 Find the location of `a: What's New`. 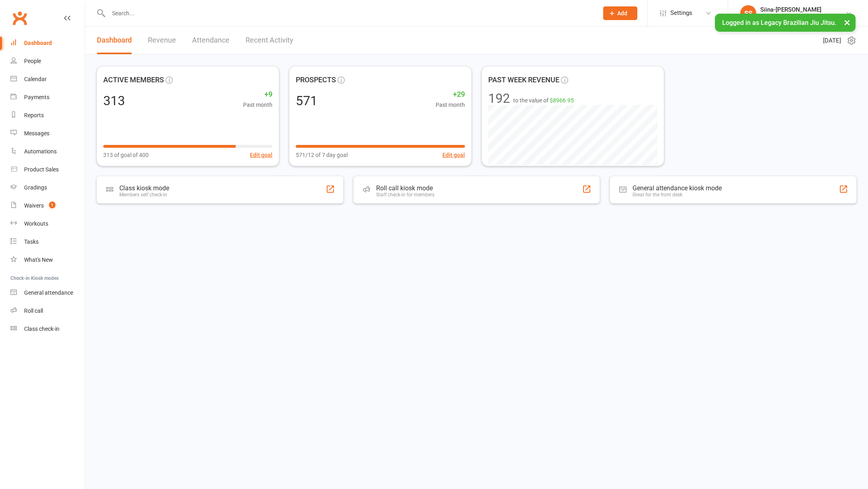

a: What's New is located at coordinates (48, 260).